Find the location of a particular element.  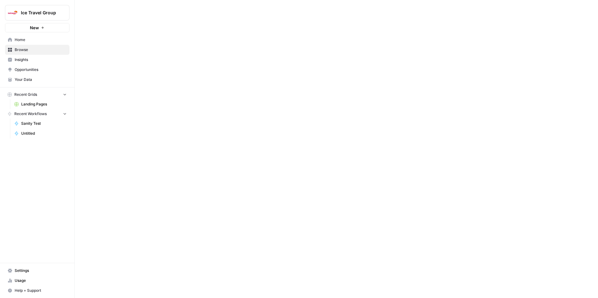

span: Recent Grids is located at coordinates (26, 95).